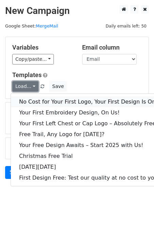 The image size is (154, 238). Describe the element at coordinates (47, 26) in the screenshot. I see `a: MergeMail` at that location.